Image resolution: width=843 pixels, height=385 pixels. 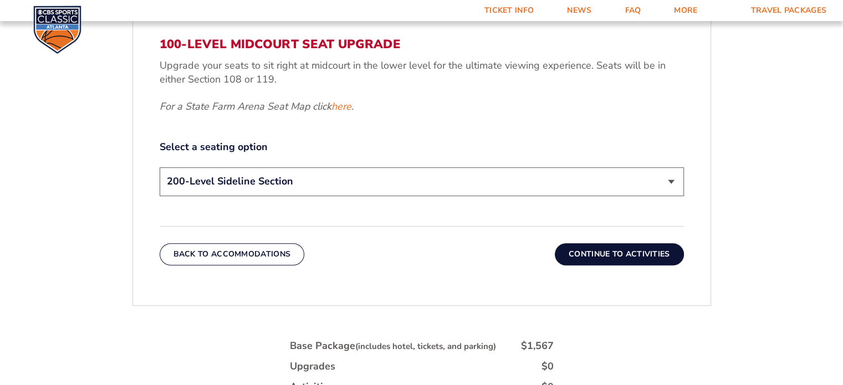 What do you see at coordinates (393, 346) in the screenshot?
I see `div: Base Package` at bounding box center [393, 346].